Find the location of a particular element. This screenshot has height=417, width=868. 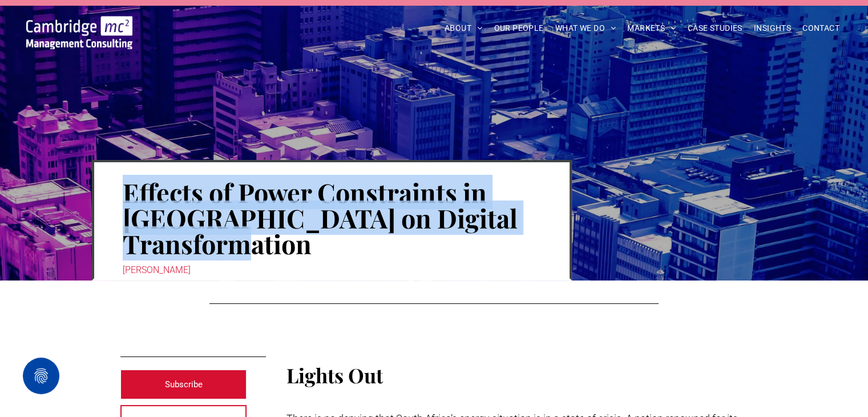

a: WHAT WE DO is located at coordinates (586, 28).